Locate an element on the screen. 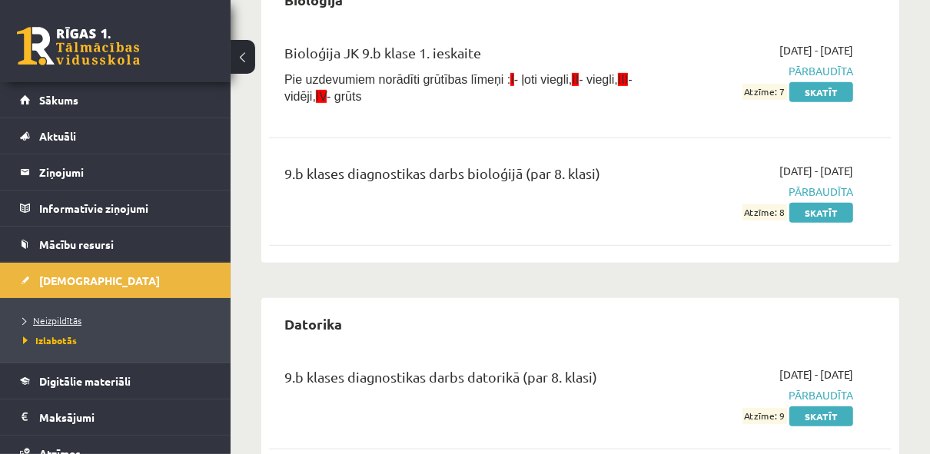  a: Sākums is located at coordinates (115, 100).